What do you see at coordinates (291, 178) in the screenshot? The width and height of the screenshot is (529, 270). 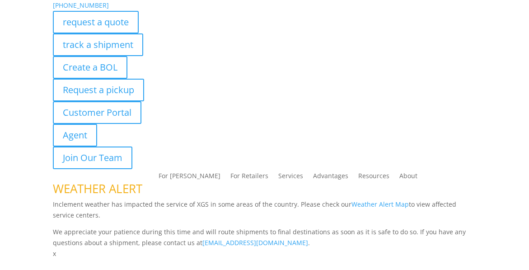 I see `a: Services` at bounding box center [291, 178].